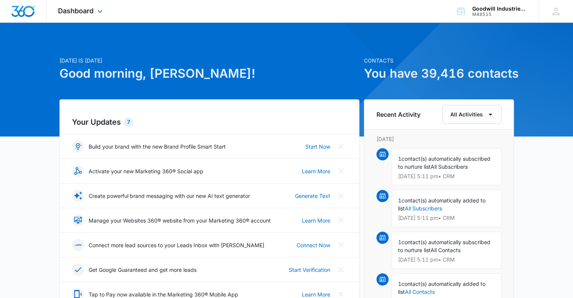 The image size is (573, 298). Describe the element at coordinates (446, 250) in the screenshot. I see `span: All Contacts` at that location.